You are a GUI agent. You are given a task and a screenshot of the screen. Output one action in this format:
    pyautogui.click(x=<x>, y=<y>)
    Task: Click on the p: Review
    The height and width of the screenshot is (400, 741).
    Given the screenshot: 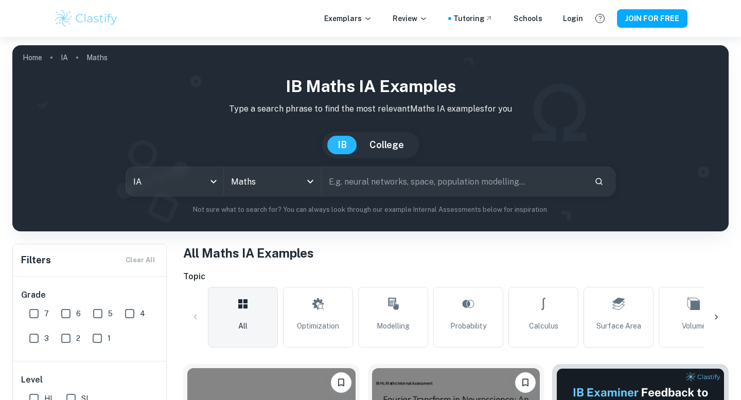 What is the action you would take?
    pyautogui.click(x=410, y=19)
    